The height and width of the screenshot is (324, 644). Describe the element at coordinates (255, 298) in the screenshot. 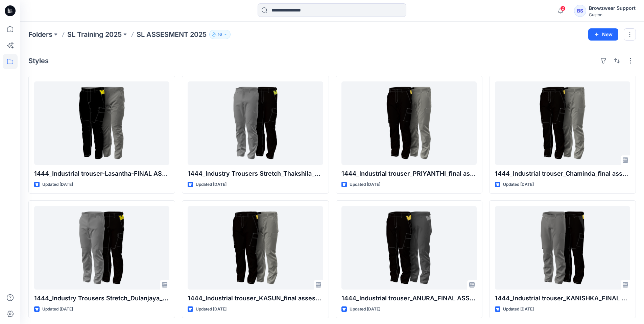

I see `p: 1444_Industrial trouser_KASUN_final assessment` at that location.